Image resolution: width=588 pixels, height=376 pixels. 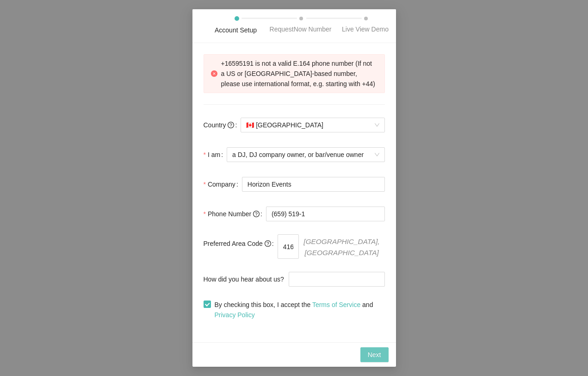 I want to click on label: I am, so click(x=215, y=155).